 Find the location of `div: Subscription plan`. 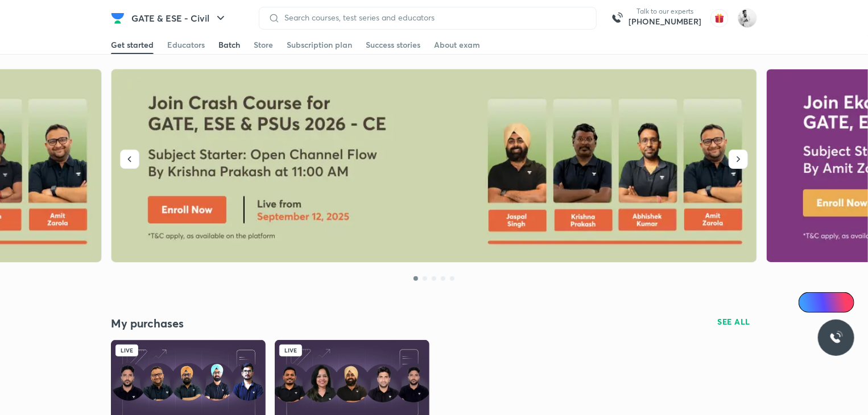

div: Subscription plan is located at coordinates (319, 45).